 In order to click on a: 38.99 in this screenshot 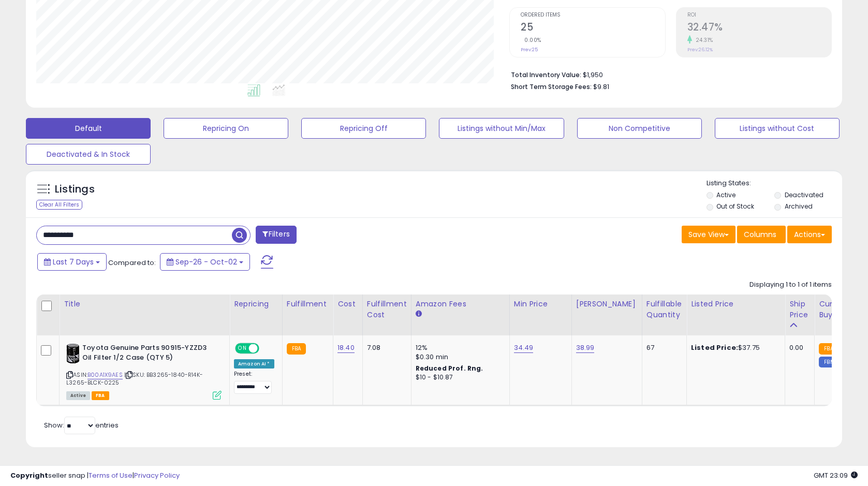, I will do `click(585, 348)`.